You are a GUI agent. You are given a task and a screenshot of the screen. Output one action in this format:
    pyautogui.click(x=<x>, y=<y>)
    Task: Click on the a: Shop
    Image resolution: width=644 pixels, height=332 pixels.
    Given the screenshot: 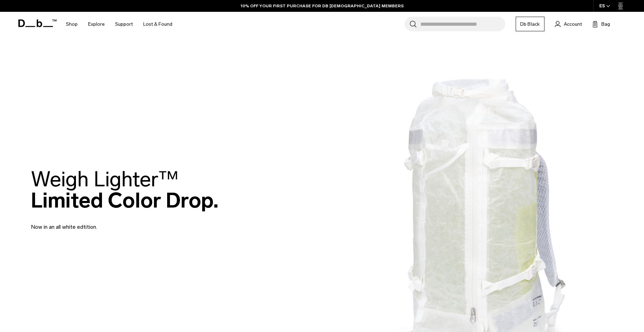 What is the action you would take?
    pyautogui.click(x=72, y=24)
    